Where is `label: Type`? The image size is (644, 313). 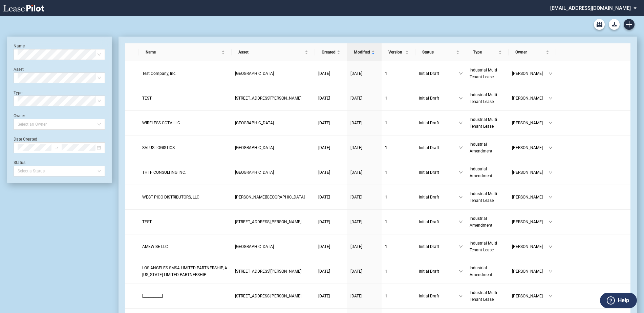 label: Type is located at coordinates (18, 93).